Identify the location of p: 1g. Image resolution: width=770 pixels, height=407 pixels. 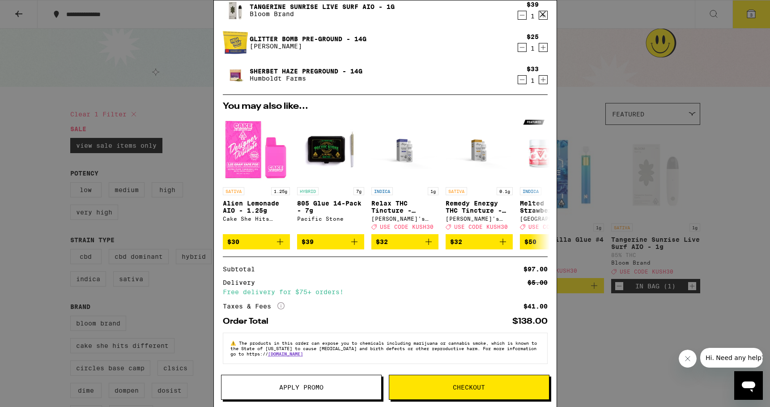
(433, 191).